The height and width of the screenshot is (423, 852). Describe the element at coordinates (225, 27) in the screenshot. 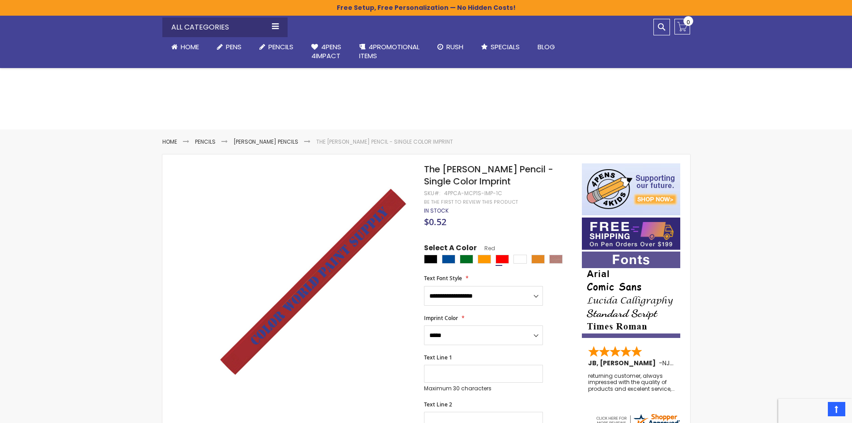

I see `div: All Categories` at that location.